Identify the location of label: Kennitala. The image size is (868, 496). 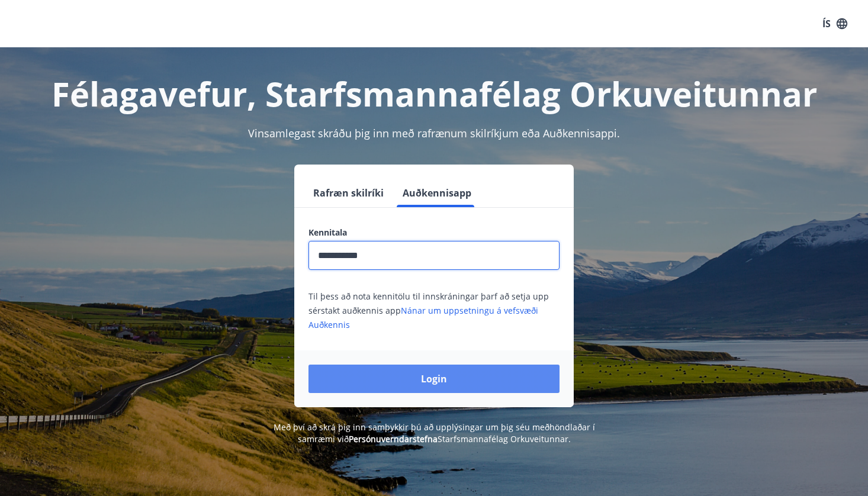
(434, 233).